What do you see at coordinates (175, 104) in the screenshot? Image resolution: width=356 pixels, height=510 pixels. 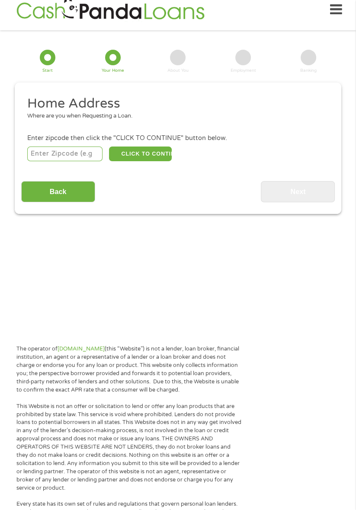 I see `h2: Home Address` at bounding box center [175, 104].